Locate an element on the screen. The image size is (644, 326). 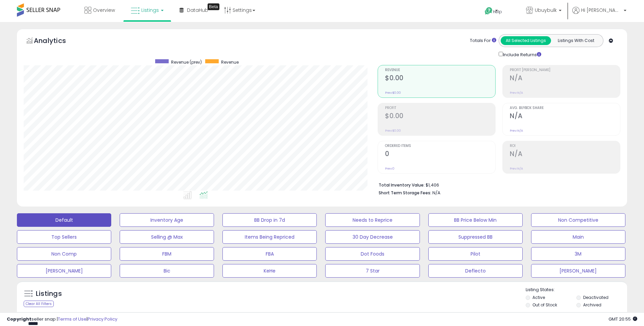
span: N/A is located at coordinates (437, 193).